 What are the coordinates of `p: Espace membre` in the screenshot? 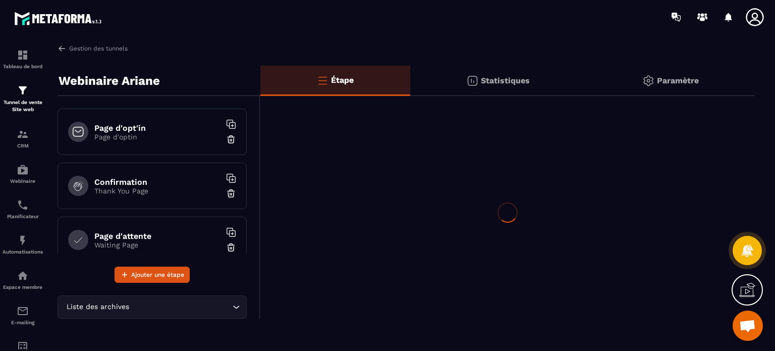 It's located at (23, 287).